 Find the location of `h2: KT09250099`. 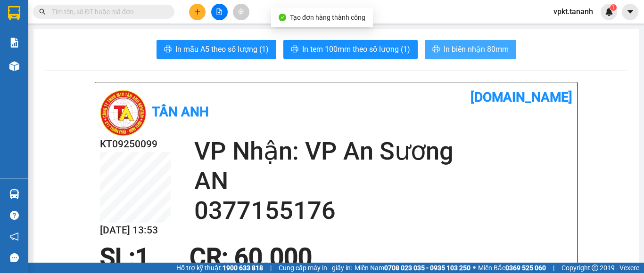

h2: KT09250099 is located at coordinates (135, 144).